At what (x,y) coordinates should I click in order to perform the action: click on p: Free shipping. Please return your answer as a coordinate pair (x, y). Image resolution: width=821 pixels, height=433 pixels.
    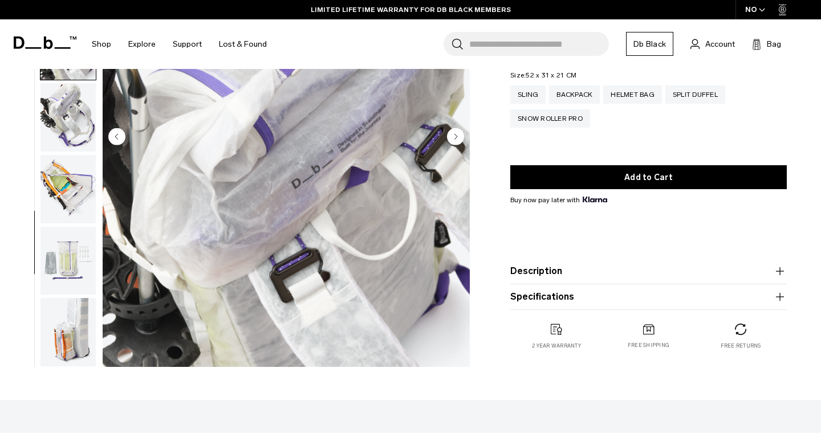
    Looking at the image, I should click on (648, 346).